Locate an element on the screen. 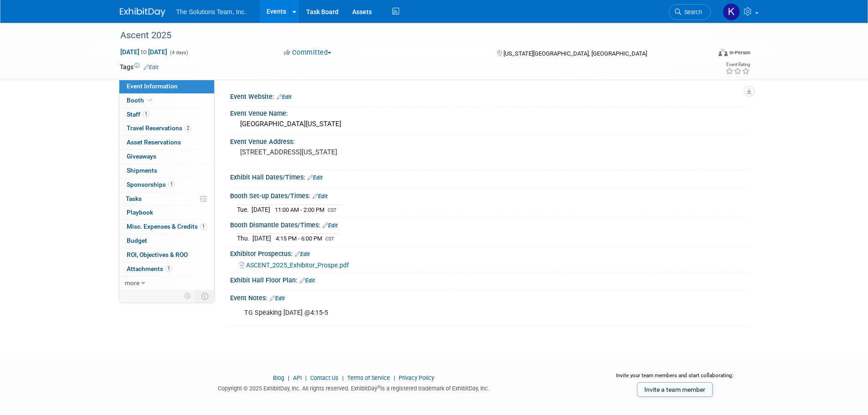 This screenshot has height=415, width=868. span: Misc. Expenses & Credits is located at coordinates (167, 226).